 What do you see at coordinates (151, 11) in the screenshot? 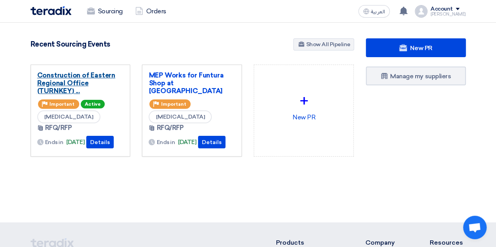
I see `a: Orders` at bounding box center [151, 11].